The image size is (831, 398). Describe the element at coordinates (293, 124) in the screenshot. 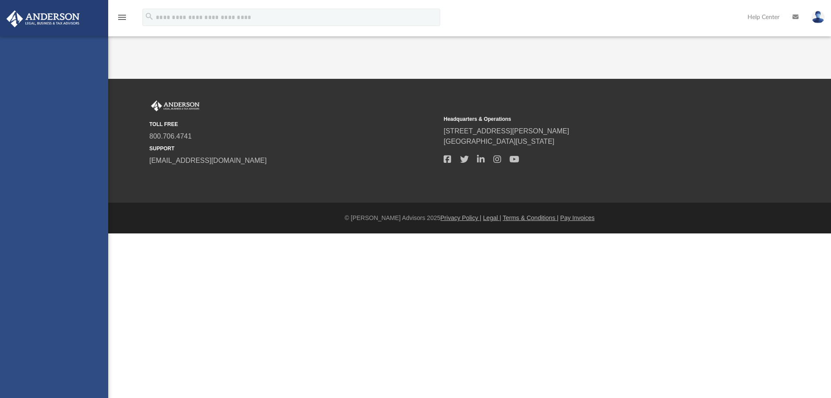

I see `small: TOLL FREE` at that location.